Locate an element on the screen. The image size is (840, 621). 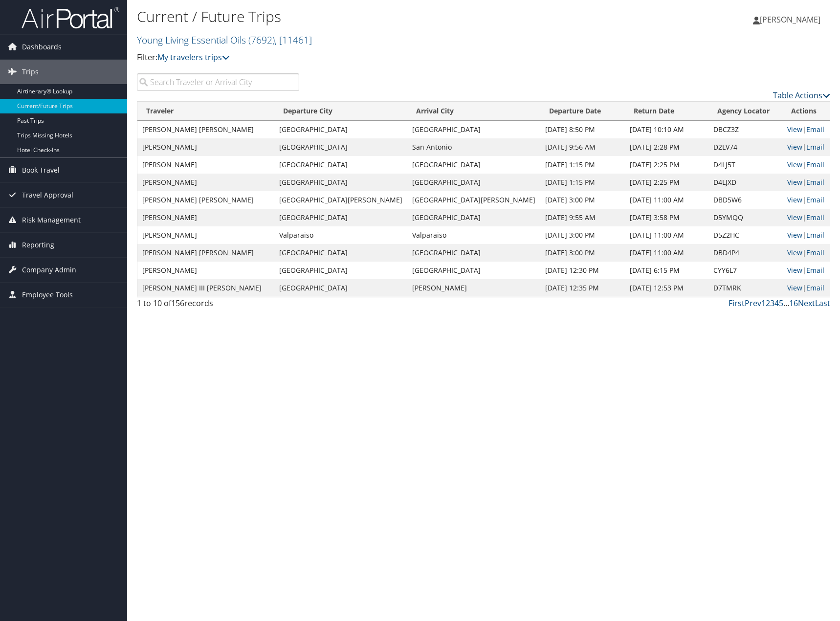
span: Book Travel is located at coordinates (41, 170).